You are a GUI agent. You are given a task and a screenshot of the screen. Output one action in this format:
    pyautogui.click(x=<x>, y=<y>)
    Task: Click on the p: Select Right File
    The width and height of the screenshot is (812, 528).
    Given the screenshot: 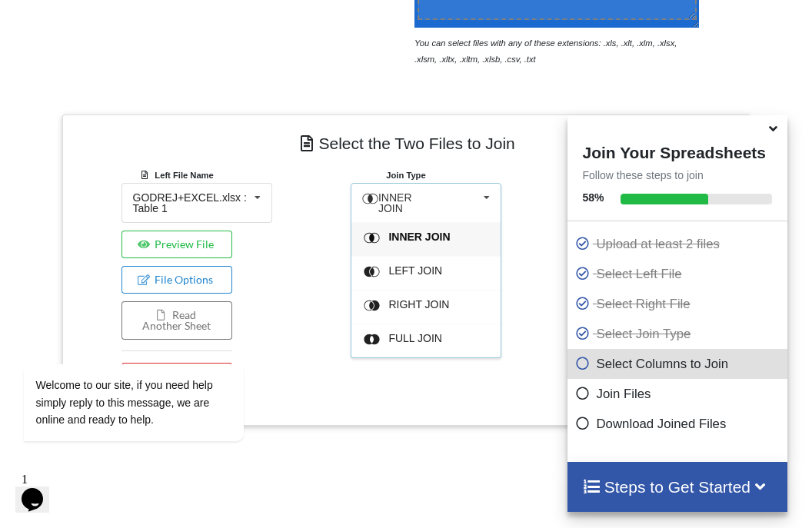 What is the action you would take?
    pyautogui.click(x=680, y=303)
    